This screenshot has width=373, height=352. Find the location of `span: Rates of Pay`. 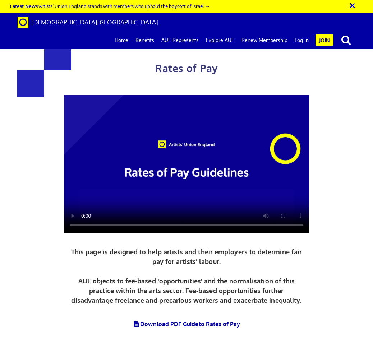

span: Rates of Pay is located at coordinates (186, 68).